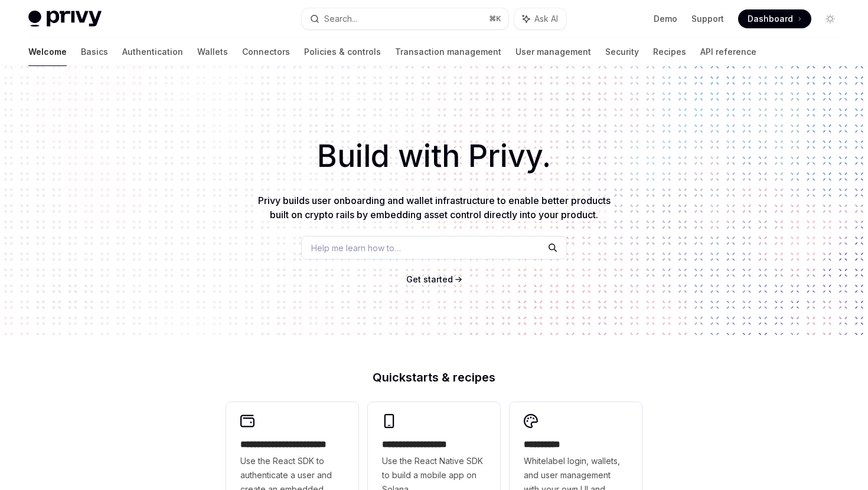  What do you see at coordinates (404, 19) in the screenshot?
I see `button: Search...⌘K` at bounding box center [404, 19].